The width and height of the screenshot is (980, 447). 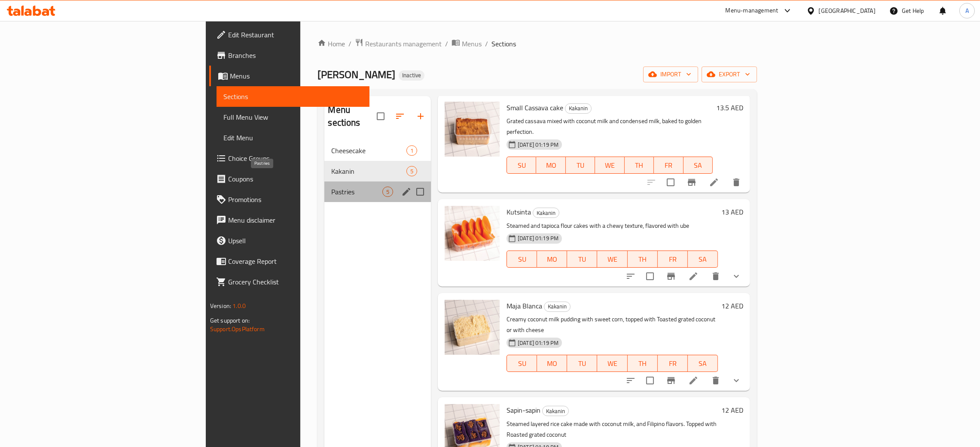 What do you see at coordinates (378, 171) in the screenshot?
I see `nav: Menu sections` at bounding box center [378, 171].